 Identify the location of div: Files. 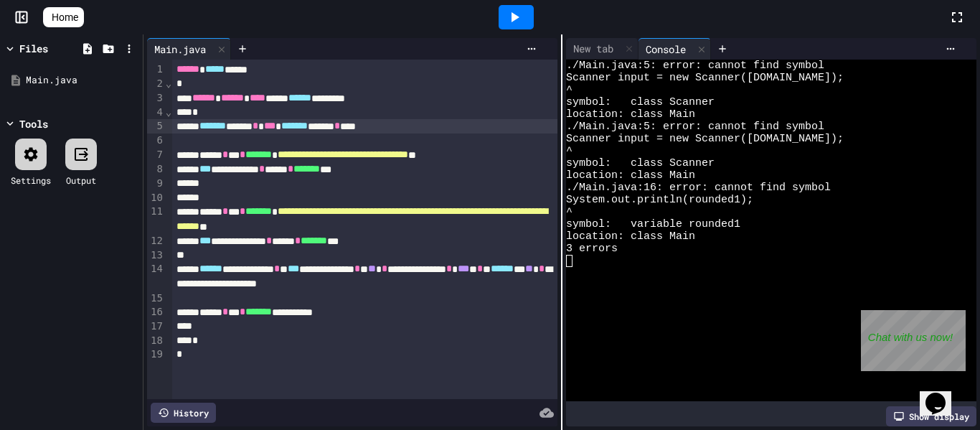
(34, 48).